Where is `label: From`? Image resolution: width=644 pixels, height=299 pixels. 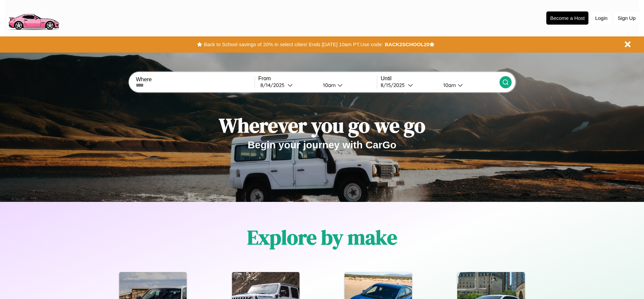 label: From is located at coordinates (317, 79).